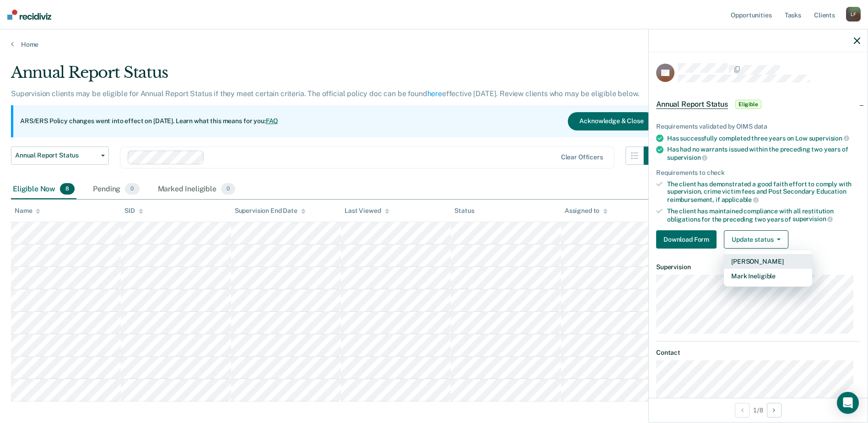  I want to click on div: Open Intercom Messenger, so click(847, 403).